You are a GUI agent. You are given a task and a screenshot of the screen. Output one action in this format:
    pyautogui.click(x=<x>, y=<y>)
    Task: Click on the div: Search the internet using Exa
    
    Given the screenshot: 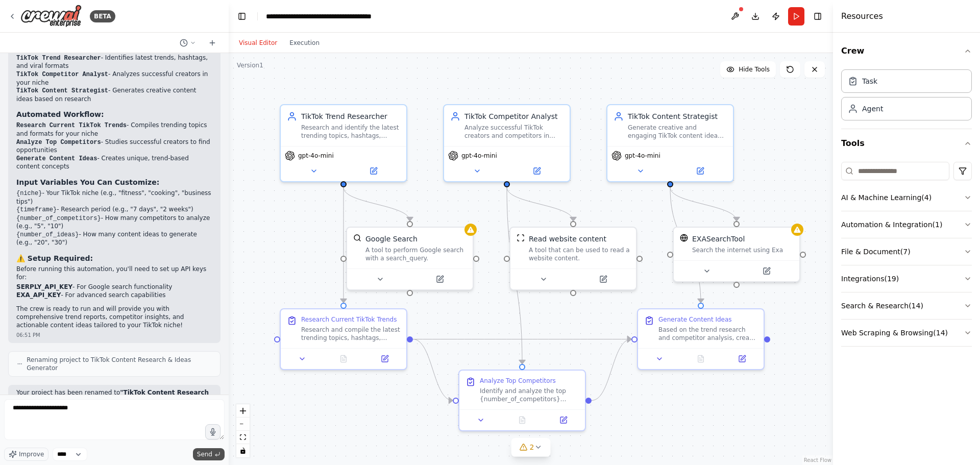 What is the action you would take?
    pyautogui.click(x=743, y=250)
    